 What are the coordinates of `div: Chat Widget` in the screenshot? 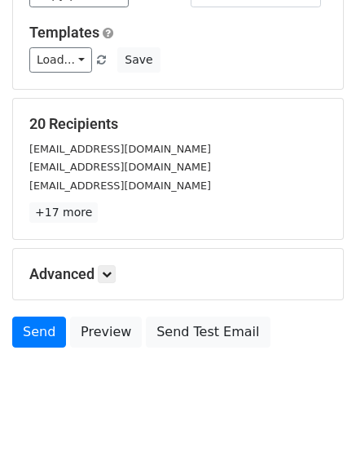 It's located at (316, 431).